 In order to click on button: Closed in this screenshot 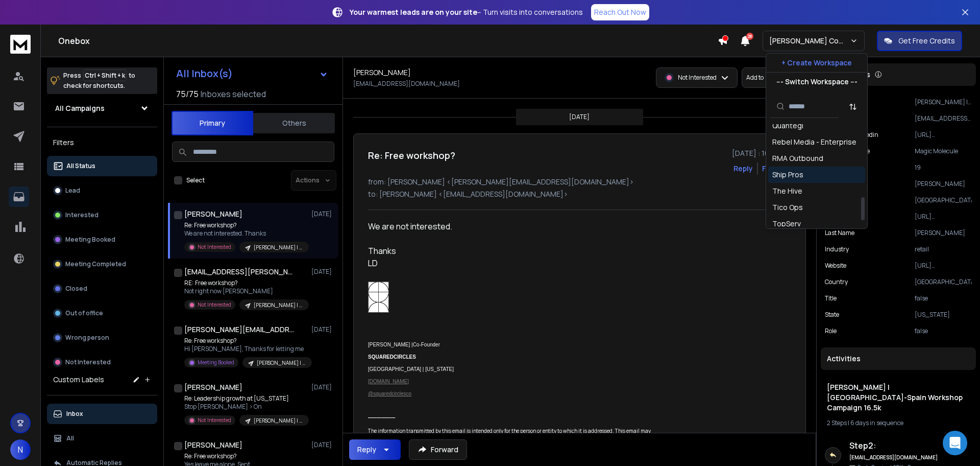, I will do `click(102, 288)`.